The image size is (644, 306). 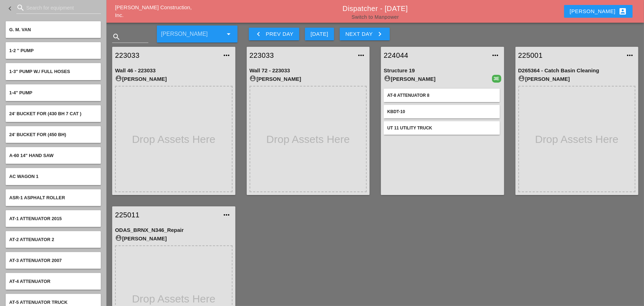 I want to click on input: Search for equipment, so click(x=58, y=8).